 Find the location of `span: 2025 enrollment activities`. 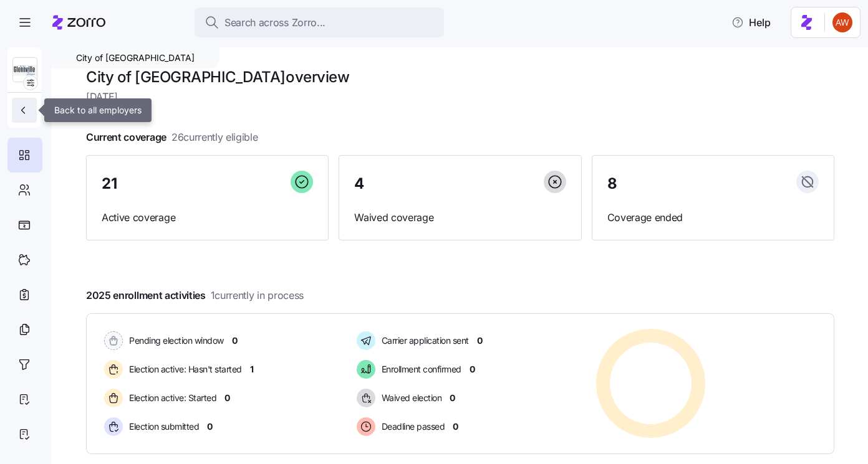

span: 2025 enrollment activities is located at coordinates (195, 295).